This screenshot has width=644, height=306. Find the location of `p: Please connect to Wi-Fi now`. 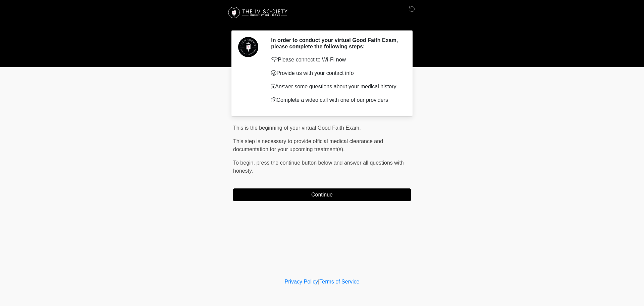

p: Please connect to Wi-Fi now is located at coordinates (336, 60).